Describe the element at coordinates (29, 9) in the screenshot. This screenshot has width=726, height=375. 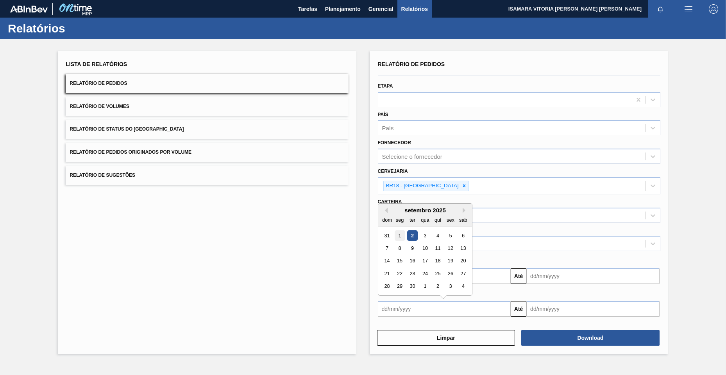
I see `img: TNhmsLtSVTkK8tSr43FrP2fwEKptu5GPRR3wAAAABJRU5ErkJggg==` at that location.